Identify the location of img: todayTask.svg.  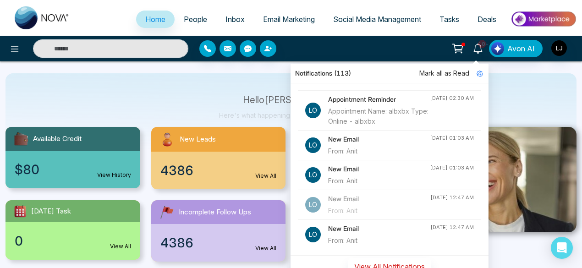
(20, 211).